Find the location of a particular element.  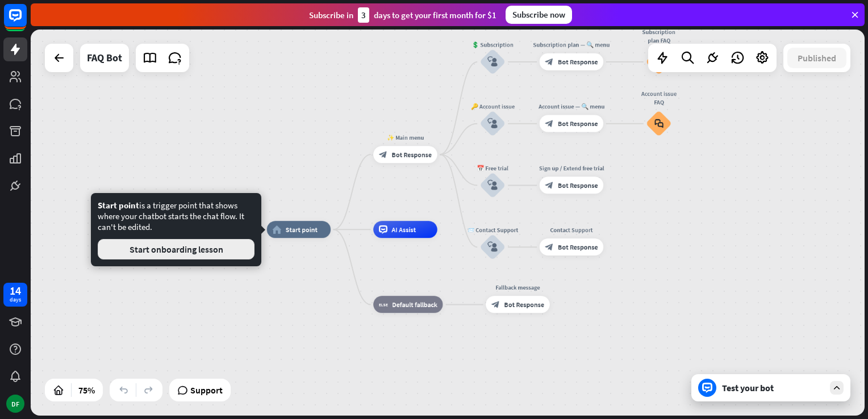

div: Contact Support is located at coordinates (571, 230).